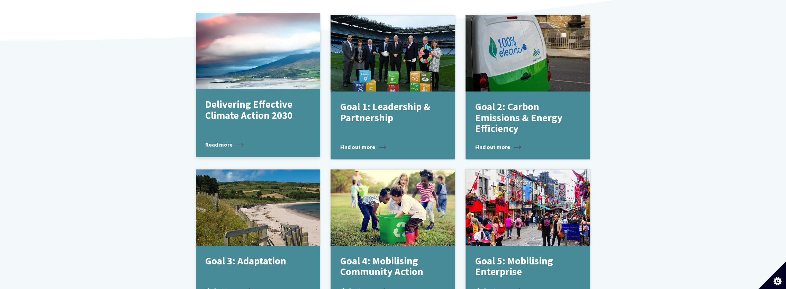  What do you see at coordinates (393, 87) in the screenshot?
I see `a: Goal 1: Leadership & Partnership Find out more` at bounding box center [393, 87].